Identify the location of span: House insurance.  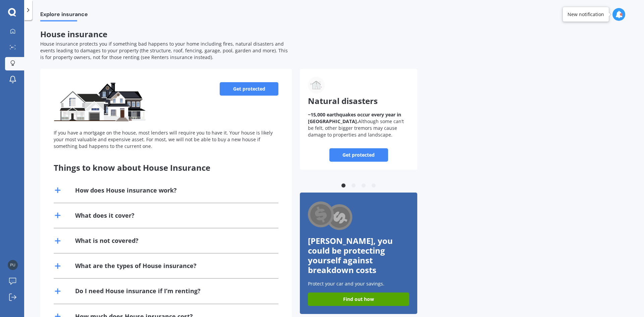
(74, 34).